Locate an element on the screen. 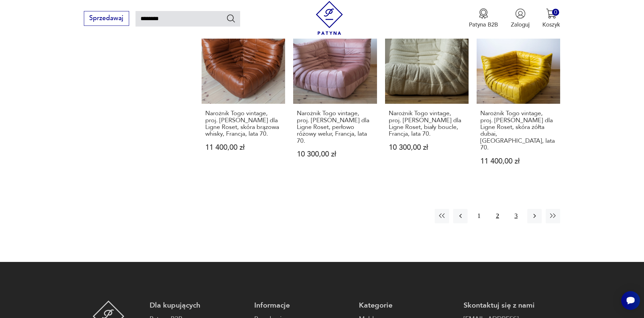 The image size is (644, 318). p: Koszyk is located at coordinates (551, 24).